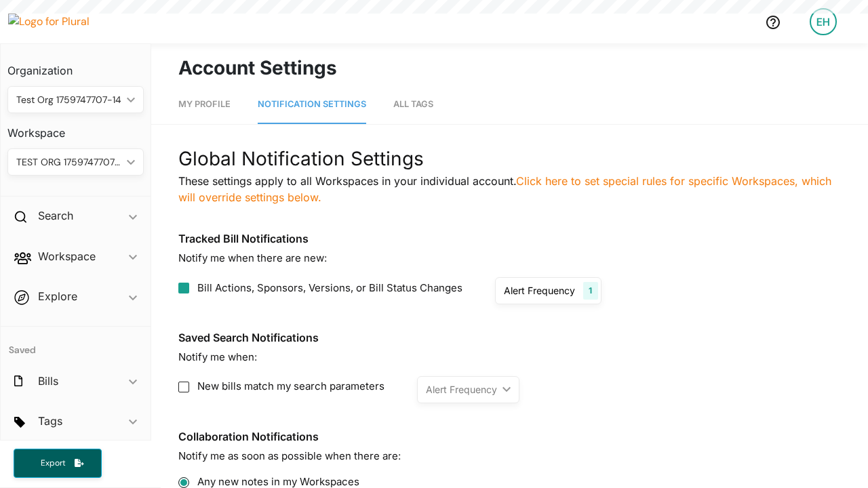 The width and height of the screenshot is (868, 488). What do you see at coordinates (509, 68) in the screenshot?
I see `h1: Account Settings` at bounding box center [509, 68].